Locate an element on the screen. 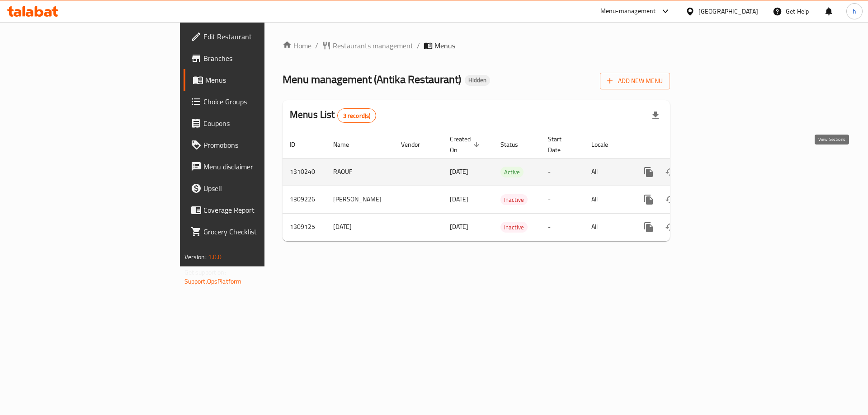 The width and height of the screenshot is (868, 415). span: Promotions is located at coordinates (260, 145).